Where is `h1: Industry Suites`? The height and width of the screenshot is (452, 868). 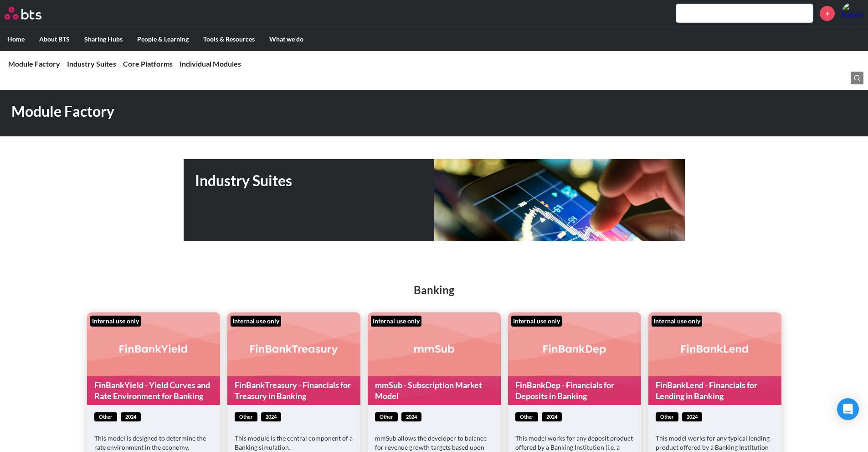
h1: Industry Suites is located at coordinates (314, 181).